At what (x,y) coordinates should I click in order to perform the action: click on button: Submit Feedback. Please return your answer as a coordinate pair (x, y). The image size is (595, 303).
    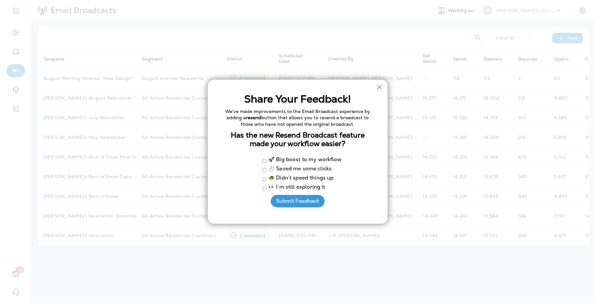
    Looking at the image, I should click on (298, 201).